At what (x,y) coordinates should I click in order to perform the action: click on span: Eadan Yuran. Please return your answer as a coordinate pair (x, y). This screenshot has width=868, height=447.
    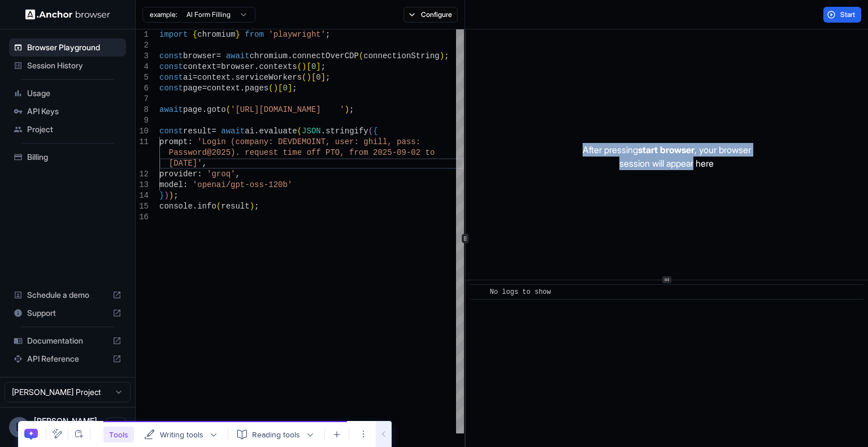
    Looking at the image, I should click on (66, 420).